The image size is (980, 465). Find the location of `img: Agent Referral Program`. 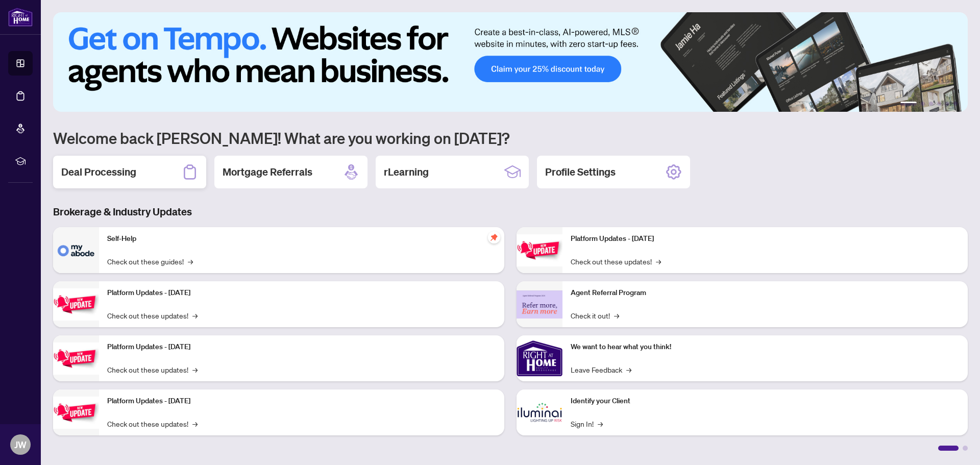

img: Agent Referral Program is located at coordinates (539, 305).